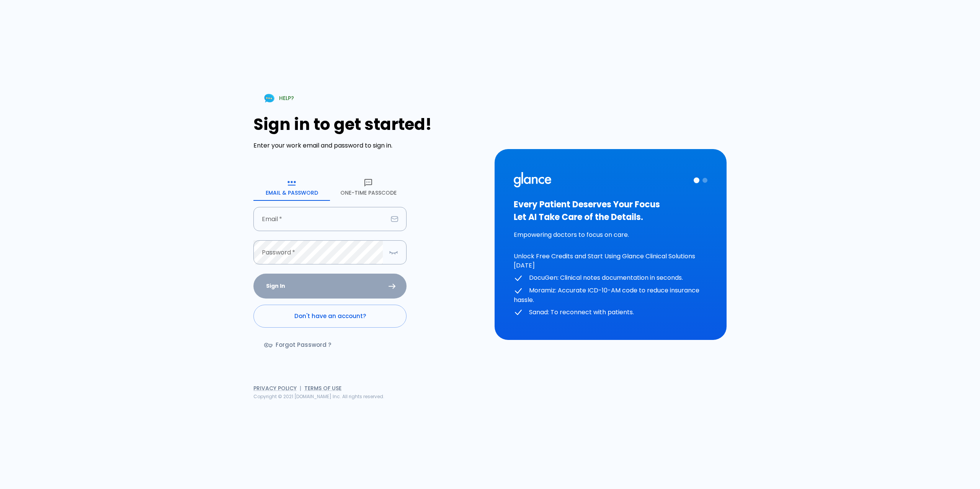 The image size is (980, 489). I want to click on a: Terms of Use, so click(323, 388).